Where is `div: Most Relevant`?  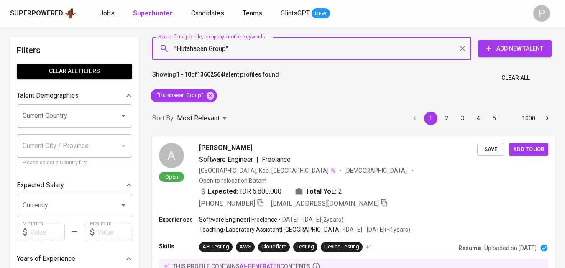 div: Most Relevant is located at coordinates (203, 118).